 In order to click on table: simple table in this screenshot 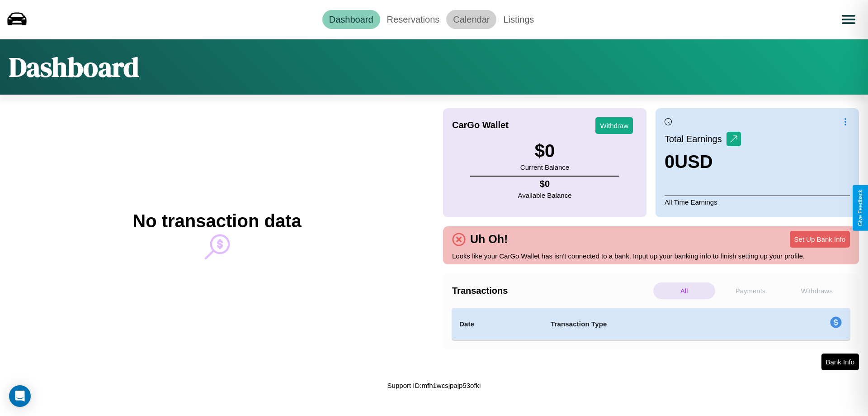, I will do `click(651, 324)`.